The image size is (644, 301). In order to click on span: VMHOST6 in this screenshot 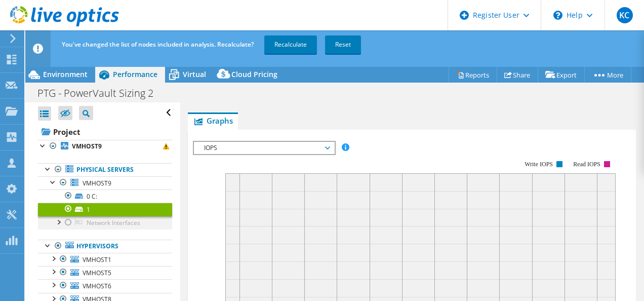, I will do `click(97, 286)`.